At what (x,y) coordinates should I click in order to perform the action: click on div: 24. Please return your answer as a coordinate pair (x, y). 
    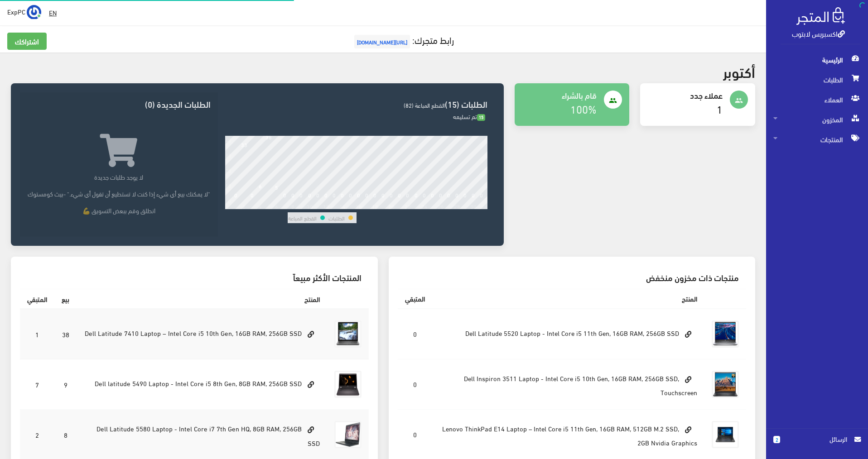
    Looking at the image, I should click on (424, 206).